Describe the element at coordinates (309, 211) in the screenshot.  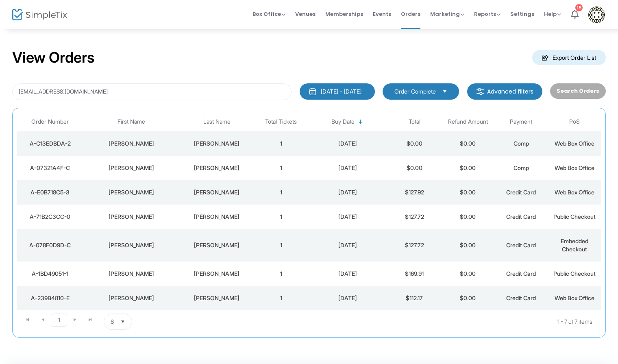
I see `div: Data table` at that location.